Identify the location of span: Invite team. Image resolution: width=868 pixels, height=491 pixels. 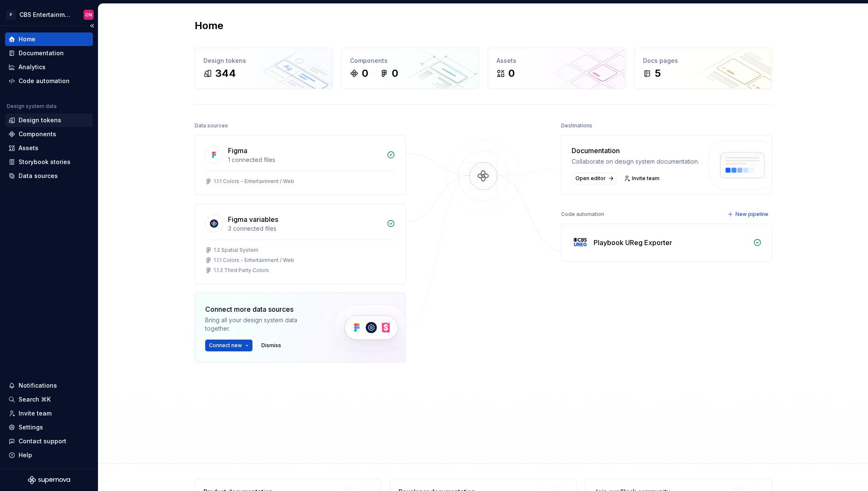
(646, 179).